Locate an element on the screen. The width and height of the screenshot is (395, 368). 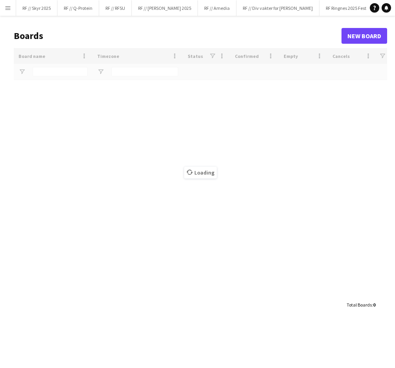
a: New Board is located at coordinates (364, 36).